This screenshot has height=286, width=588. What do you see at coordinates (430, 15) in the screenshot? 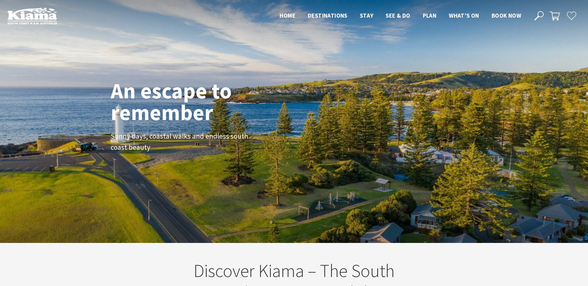
I see `span: Plan` at bounding box center [430, 15].